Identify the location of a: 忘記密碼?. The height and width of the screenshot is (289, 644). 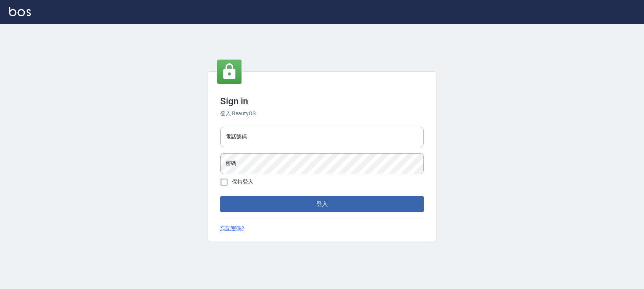
(232, 228).